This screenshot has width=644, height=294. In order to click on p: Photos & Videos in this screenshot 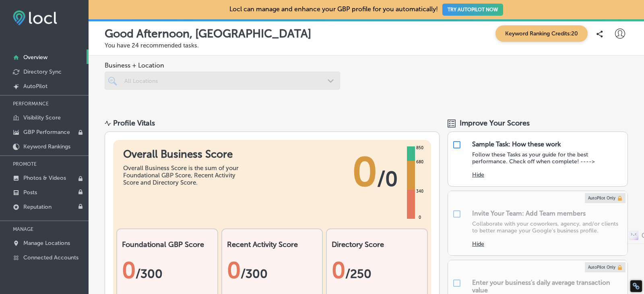, I will do `click(45, 178)`.